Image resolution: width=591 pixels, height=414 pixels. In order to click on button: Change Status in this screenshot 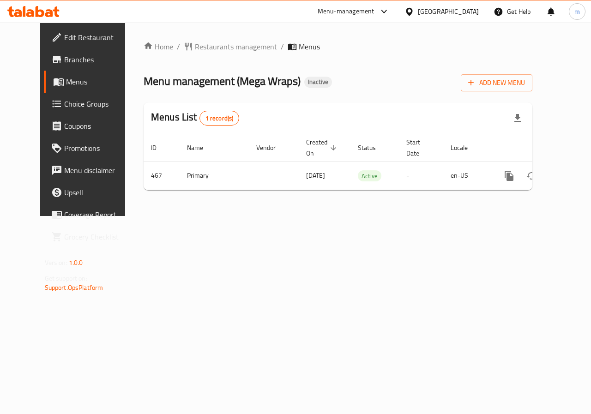, I will do `click(532, 176)`.